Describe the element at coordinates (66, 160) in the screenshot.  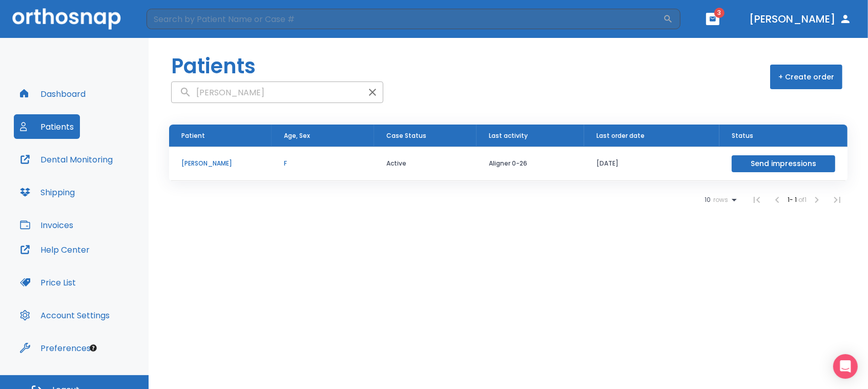
I see `button: Dental Monitoring` at that location.